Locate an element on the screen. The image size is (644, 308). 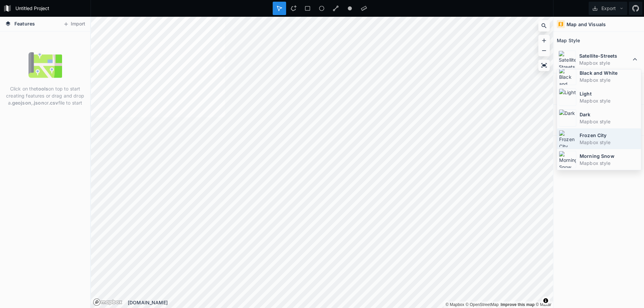
img: Light is located at coordinates (568, 97).